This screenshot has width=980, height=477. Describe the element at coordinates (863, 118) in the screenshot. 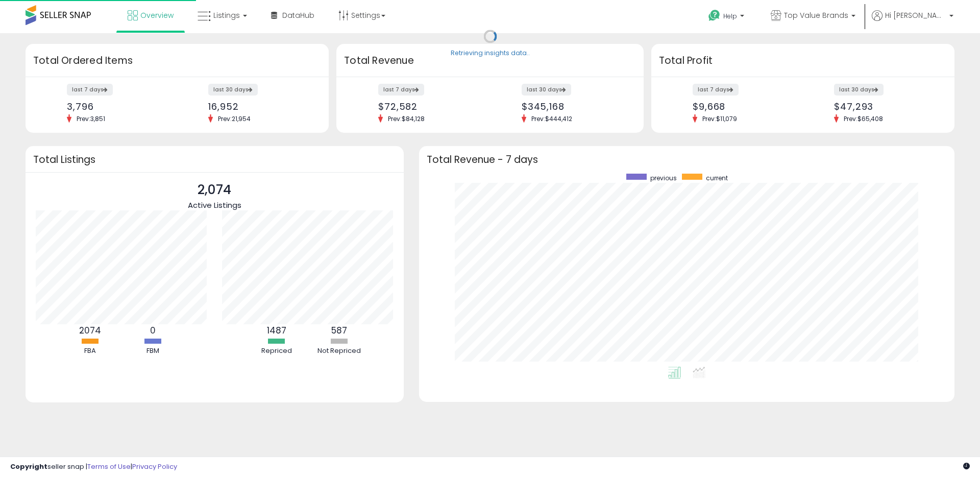

I see `span: Prev: $65,408` at that location.